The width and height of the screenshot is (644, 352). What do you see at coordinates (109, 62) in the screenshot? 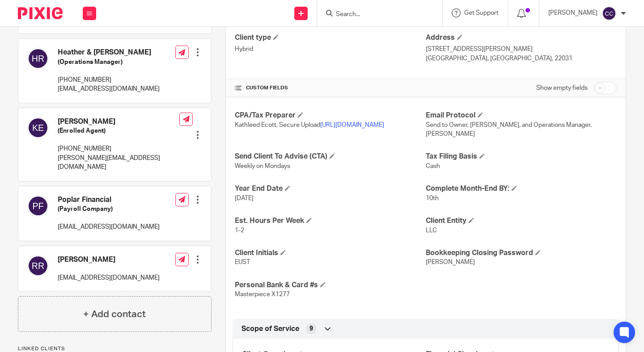
I see `h5: (Operations Manager)` at bounding box center [109, 62].